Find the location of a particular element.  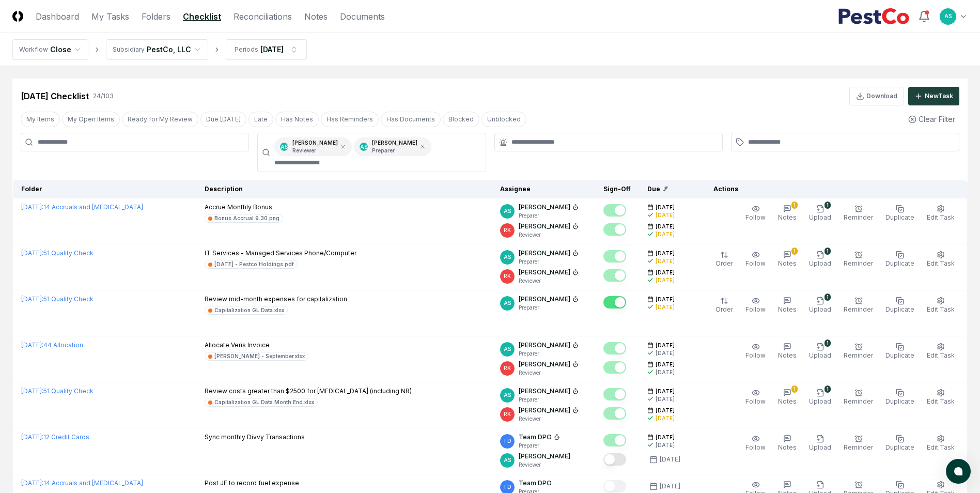

p: Review mid-month expenses for capitalization is located at coordinates (276, 299).